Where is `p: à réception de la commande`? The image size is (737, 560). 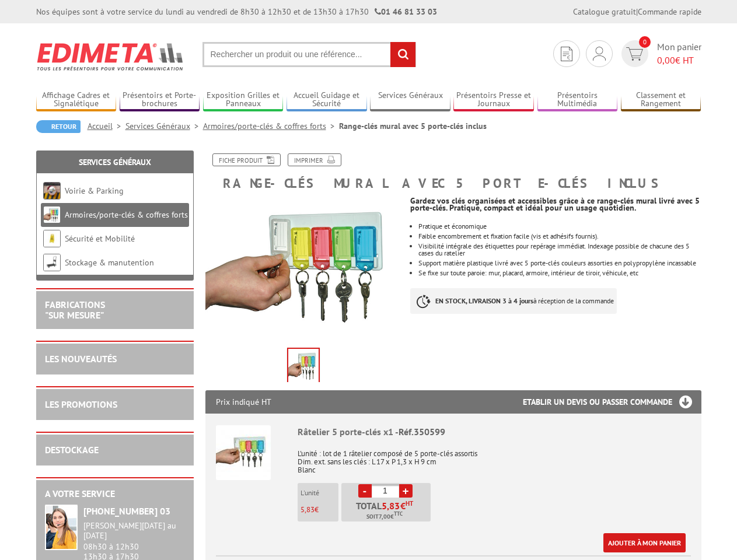
p: à réception de la commande is located at coordinates (514, 301).